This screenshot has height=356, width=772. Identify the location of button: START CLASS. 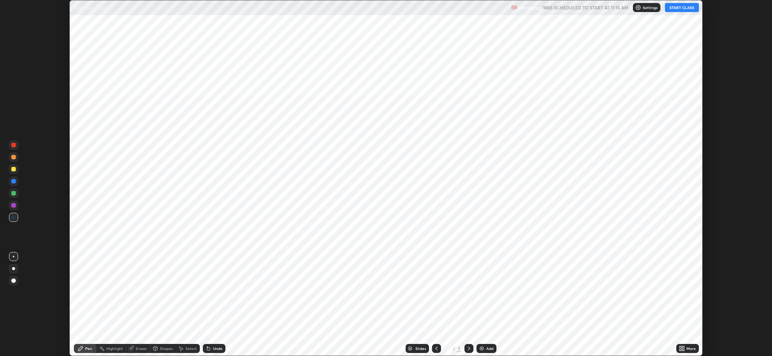
(682, 8).